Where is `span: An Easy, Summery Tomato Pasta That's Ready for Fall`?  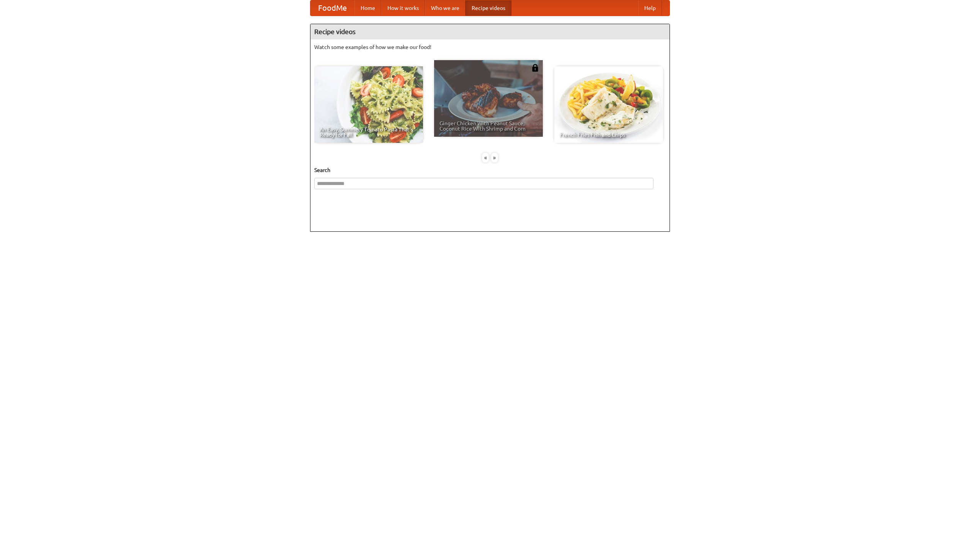
span: An Easy, Summery Tomato Pasta That's Ready for Fall is located at coordinates (369, 132).